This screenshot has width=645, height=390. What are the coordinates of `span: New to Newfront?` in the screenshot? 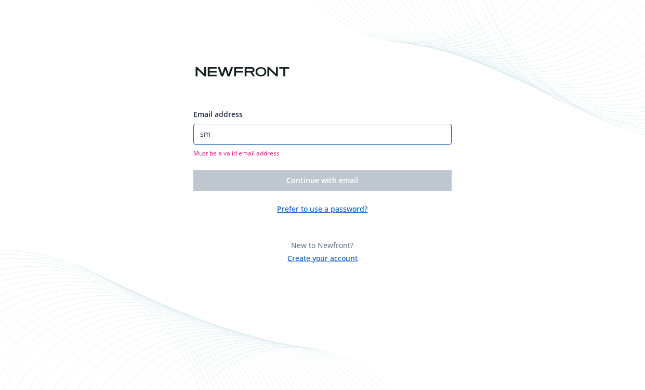 It's located at (322, 245).